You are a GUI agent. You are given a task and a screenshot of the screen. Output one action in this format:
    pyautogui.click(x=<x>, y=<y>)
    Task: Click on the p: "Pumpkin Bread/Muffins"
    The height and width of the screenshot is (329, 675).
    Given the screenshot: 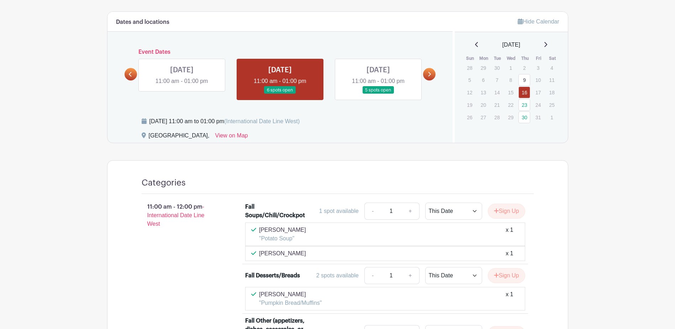 What is the action you would take?
    pyautogui.click(x=290, y=303)
    